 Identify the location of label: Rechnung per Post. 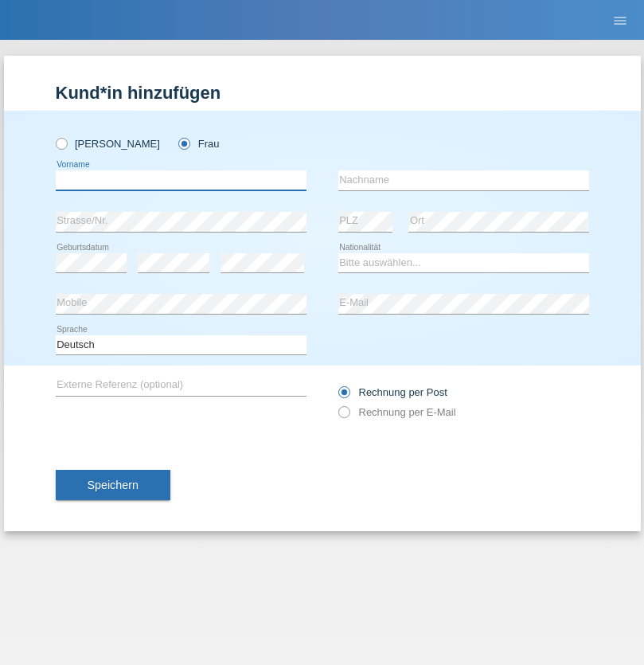
(393, 392).